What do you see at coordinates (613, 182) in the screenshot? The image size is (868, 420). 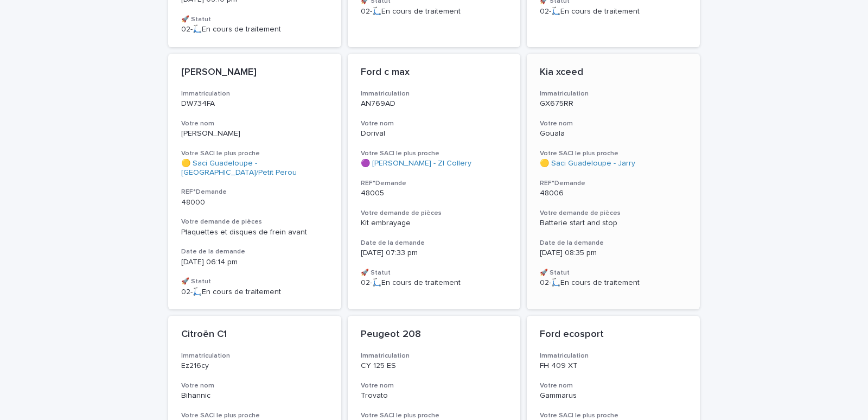 I see `a: Kia xceedImmatriculationGX675RRVotre nomGoualaVotre SACI le plus proche🟡 Saci Guadeloupe - Jarry ...` at bounding box center [613, 182].